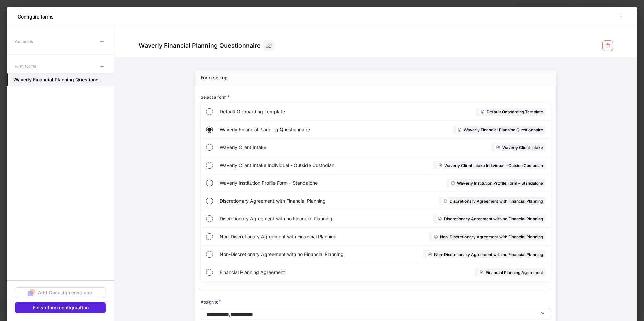 This screenshot has width=644, height=321. What do you see at coordinates (299, 166) in the screenshot?
I see `span: Waverly Client Intake Individual - Outside Custodian` at bounding box center [299, 166].